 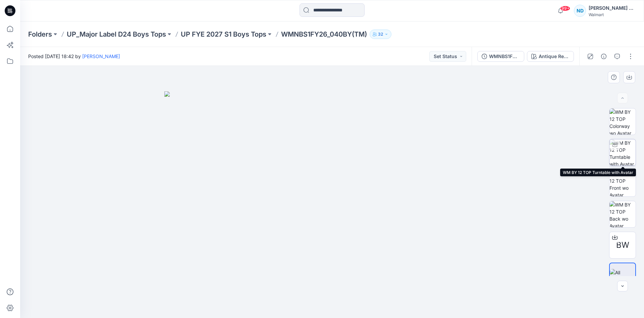 What do you see at coordinates (612, 14) in the screenshot?
I see `div: Walmart` at bounding box center [612, 14].